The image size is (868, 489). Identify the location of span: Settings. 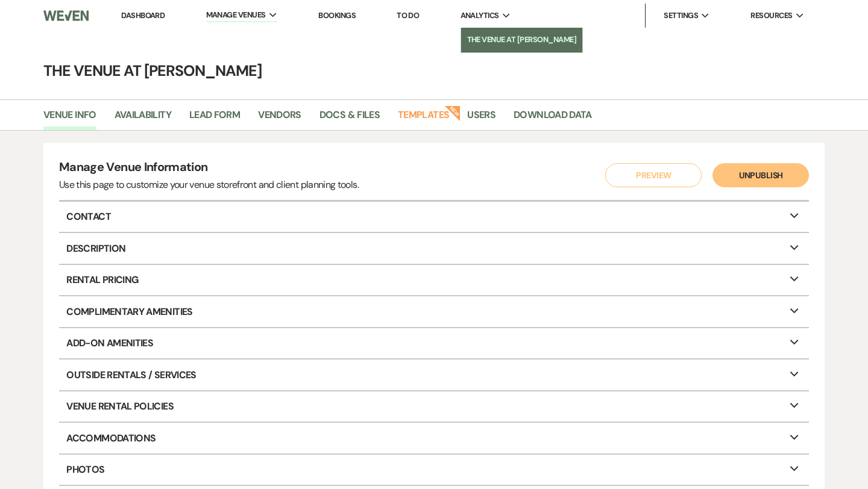
(680, 16).